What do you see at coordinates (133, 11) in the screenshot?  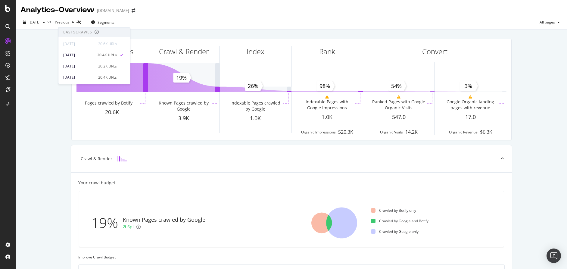 I see `div: arrow-right-arrow-left` at bounding box center [133, 11].